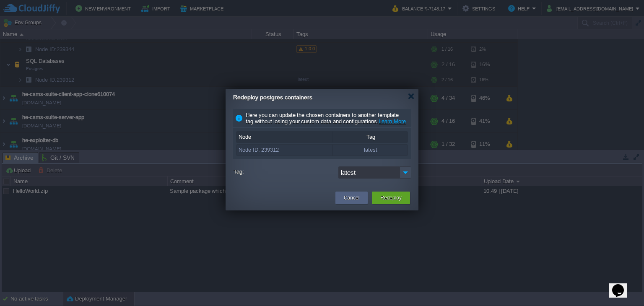 This screenshot has width=644, height=306. Describe the element at coordinates (371, 150) in the screenshot. I see `div: latest` at that location.